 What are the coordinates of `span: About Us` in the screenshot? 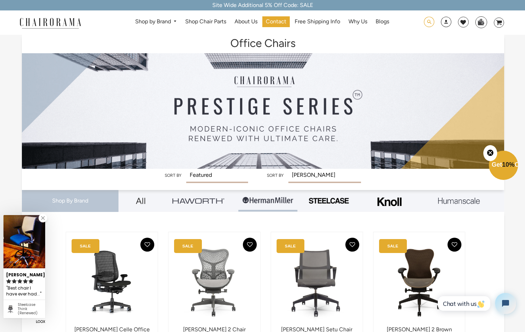 It's located at (246, 22).